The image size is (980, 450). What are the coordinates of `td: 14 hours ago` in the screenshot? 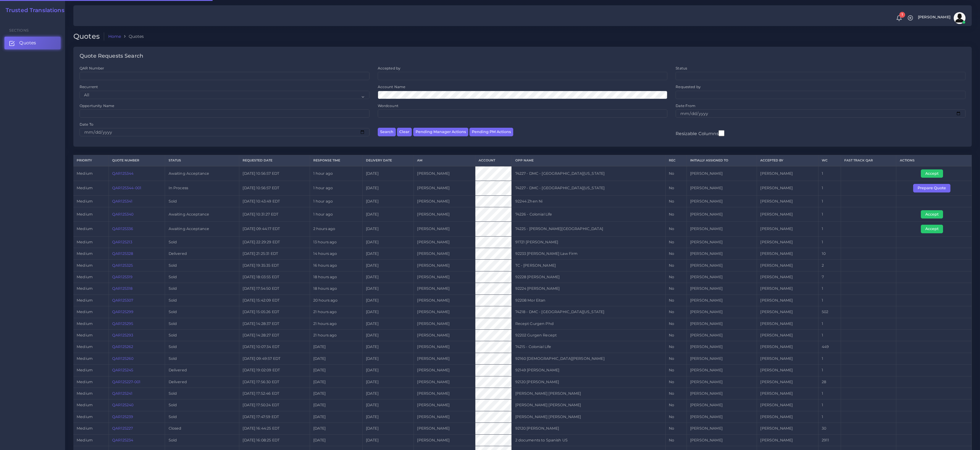 It's located at (336, 254).